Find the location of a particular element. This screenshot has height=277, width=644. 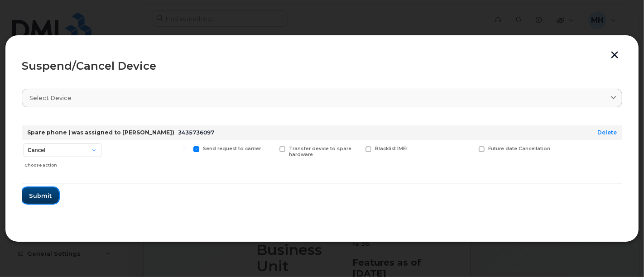

div: Suspend/Cancel Device is located at coordinates (322, 66).